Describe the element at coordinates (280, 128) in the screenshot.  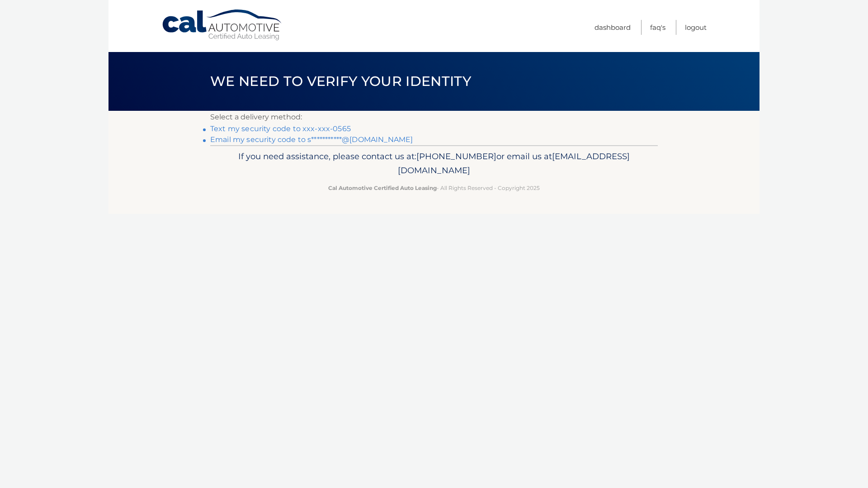
I see `a: Text my security code to xxx-xxx-0565` at that location.